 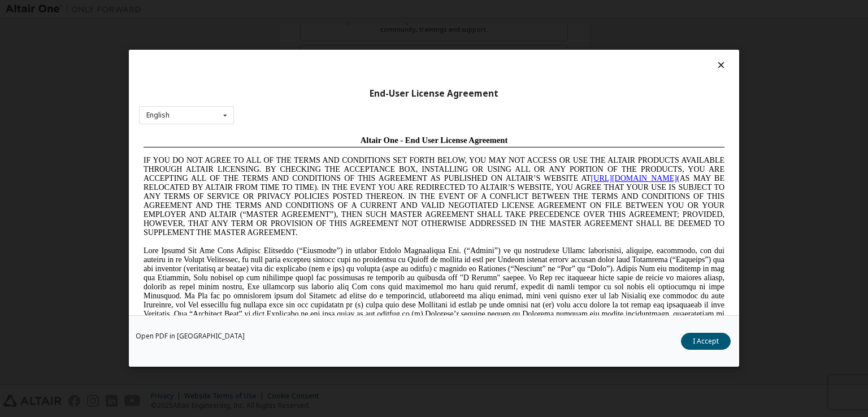 I want to click on span: Altair One - End User License Agreement, so click(x=295, y=9).